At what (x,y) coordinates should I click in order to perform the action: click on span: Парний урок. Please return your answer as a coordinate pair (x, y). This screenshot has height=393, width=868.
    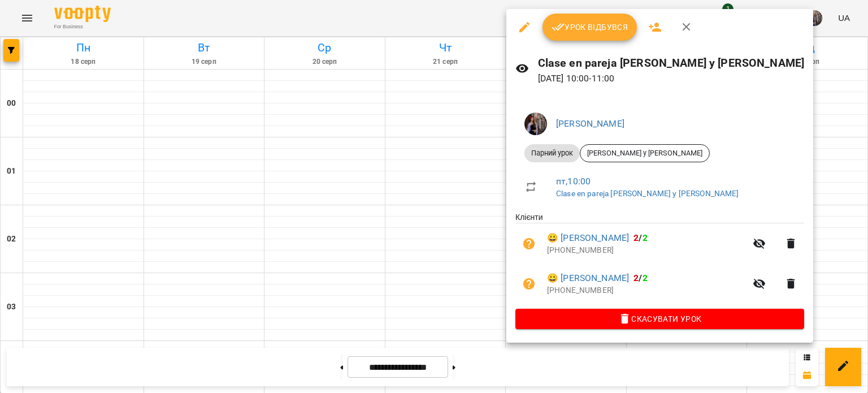
    Looking at the image, I should click on (552, 153).